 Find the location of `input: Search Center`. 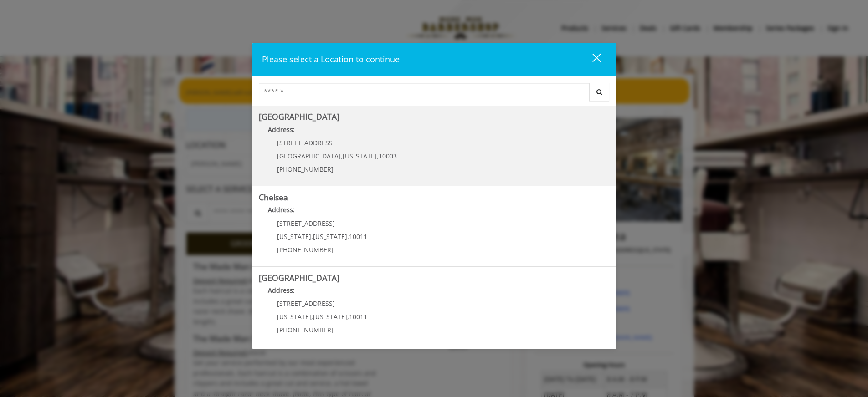

input: Search Center is located at coordinates (424, 92).